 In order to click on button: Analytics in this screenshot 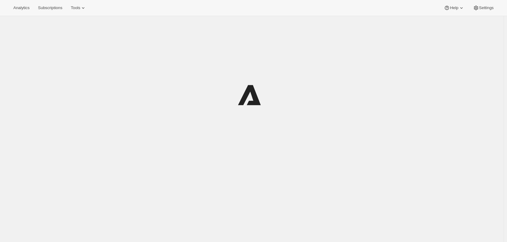, I will do `click(21, 8)`.